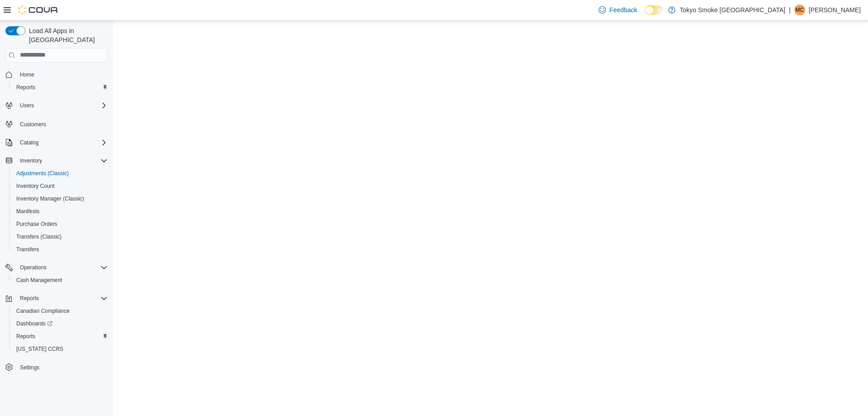  I want to click on span: Washington CCRS, so click(60, 349).